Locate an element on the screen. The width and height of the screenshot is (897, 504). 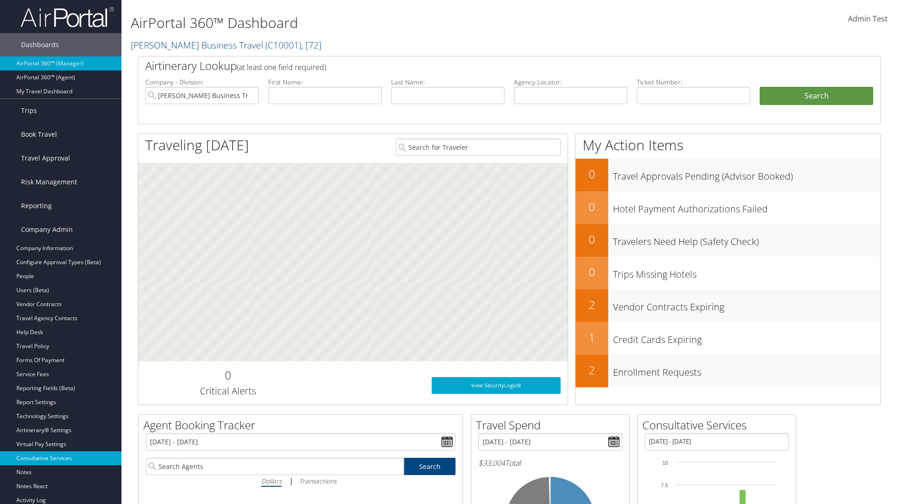
span: ( C10001 ) is located at coordinates (283, 45).